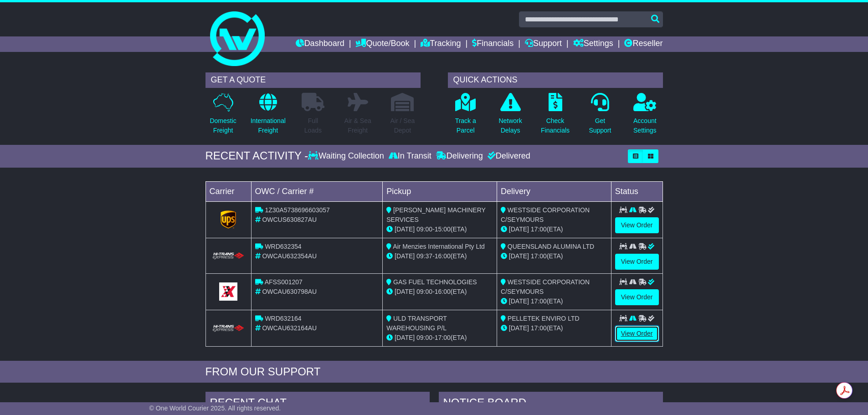 This screenshot has width=868, height=415. I want to click on a: Settings, so click(593, 44).